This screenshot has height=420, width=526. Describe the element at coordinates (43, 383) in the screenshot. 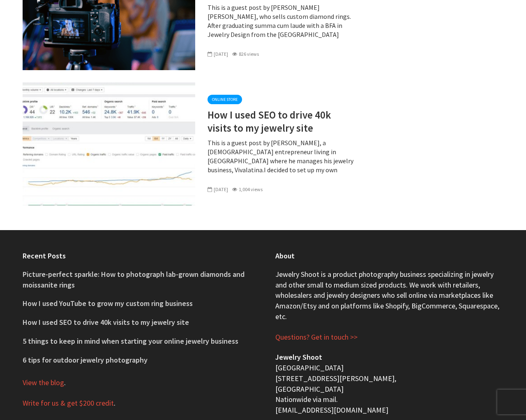

I see `a: View the blog` at that location.